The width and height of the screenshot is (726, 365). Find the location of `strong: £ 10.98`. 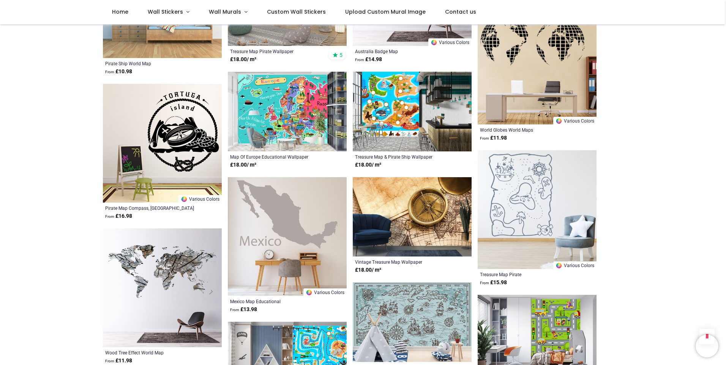

strong: £ 10.98 is located at coordinates (118, 72).